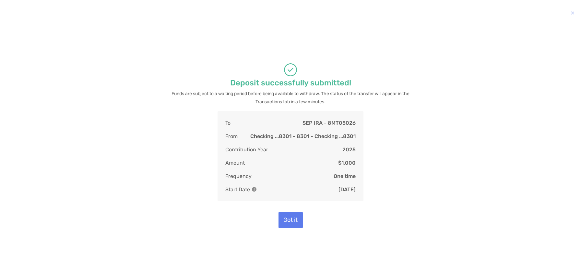  Describe the element at coordinates (254, 189) in the screenshot. I see `img: Information Icon` at that location.